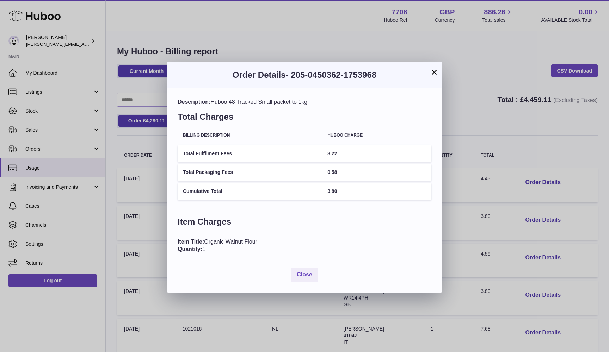  What do you see at coordinates (194, 102) in the screenshot?
I see `span: Description:` at bounding box center [194, 102].